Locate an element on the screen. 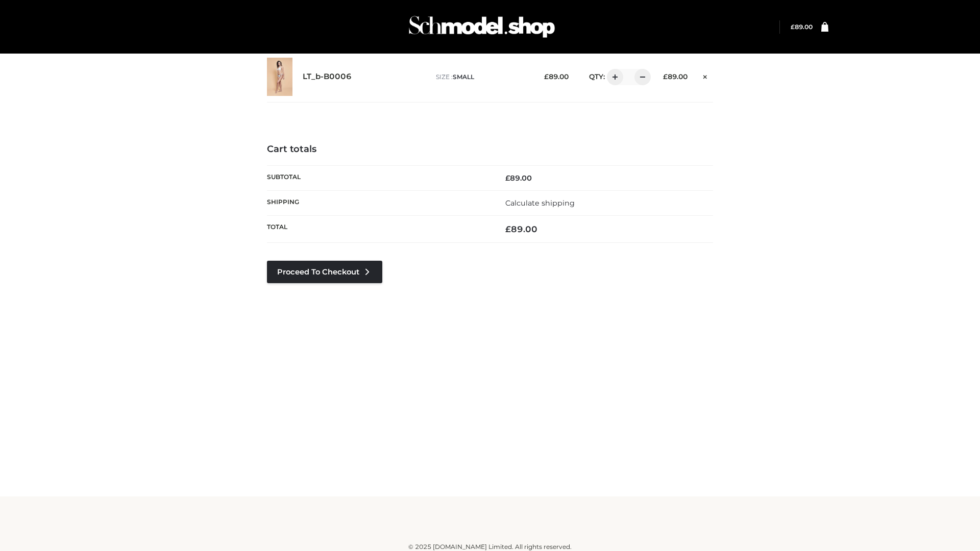 The width and height of the screenshot is (980, 551). span: SMALL is located at coordinates (464, 77).